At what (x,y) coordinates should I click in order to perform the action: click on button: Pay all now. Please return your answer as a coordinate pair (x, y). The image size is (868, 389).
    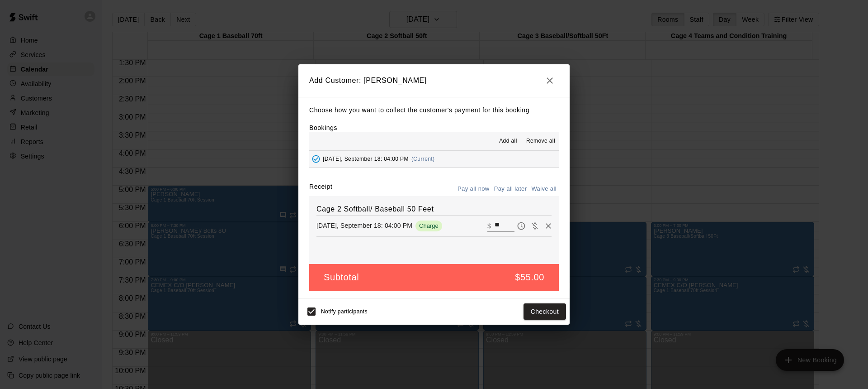
    Looking at the image, I should click on (473, 189).